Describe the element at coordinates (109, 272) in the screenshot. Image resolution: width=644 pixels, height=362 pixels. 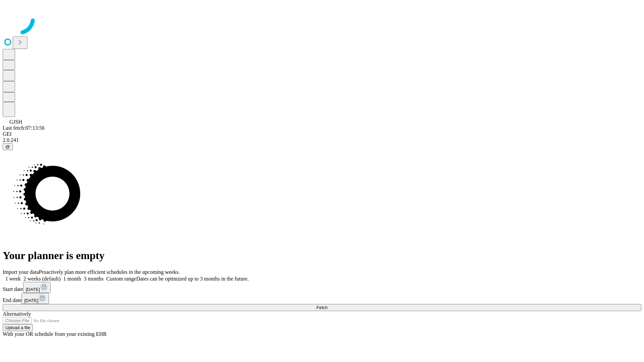
I see `span: Proactively plan more efficient schedules in the upcoming weeks.` at that location.